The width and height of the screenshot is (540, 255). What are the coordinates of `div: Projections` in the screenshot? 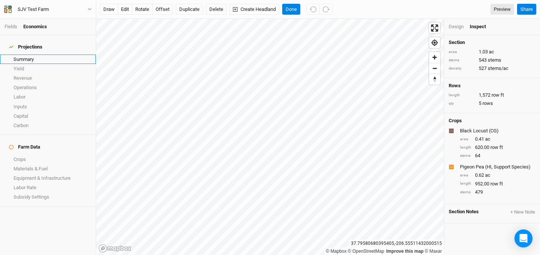 It's located at (26, 47).